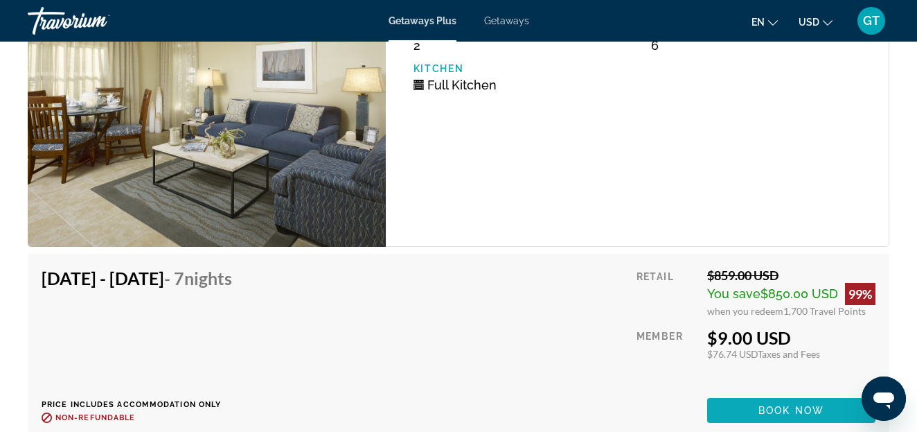 The image size is (917, 432). Describe the element at coordinates (789, 353) in the screenshot. I see `span: Taxes and Fees` at that location.